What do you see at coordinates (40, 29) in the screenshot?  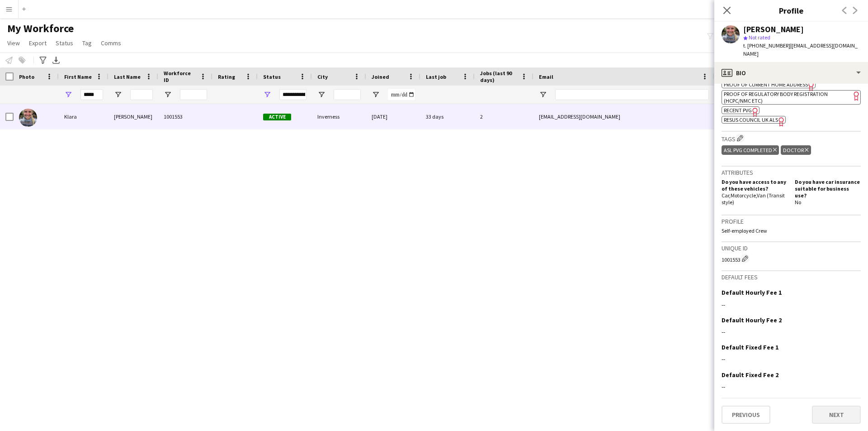 I see `span: My Workforce` at bounding box center [40, 29].